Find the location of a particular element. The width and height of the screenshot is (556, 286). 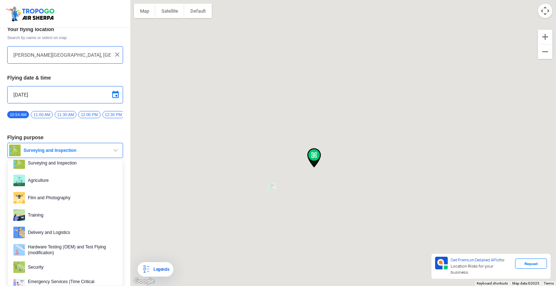

img: Google is located at coordinates (144, 282).